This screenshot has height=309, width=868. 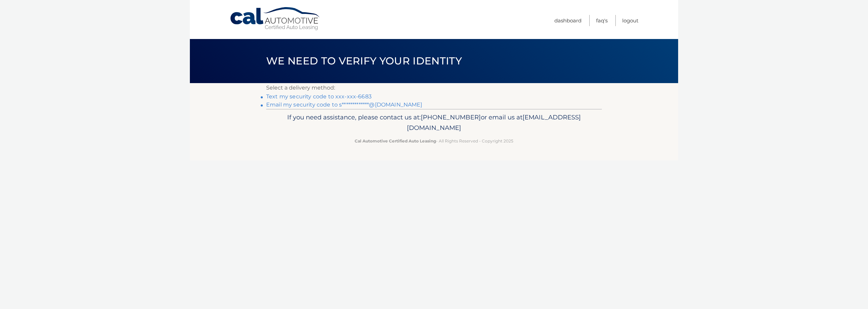 I want to click on p: Select a delivery method:, so click(x=434, y=88).